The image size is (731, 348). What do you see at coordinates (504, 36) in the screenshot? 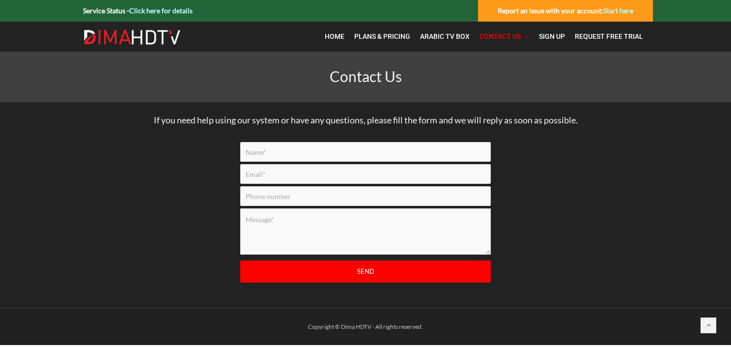
I see `a: Contact Us` at bounding box center [504, 36].